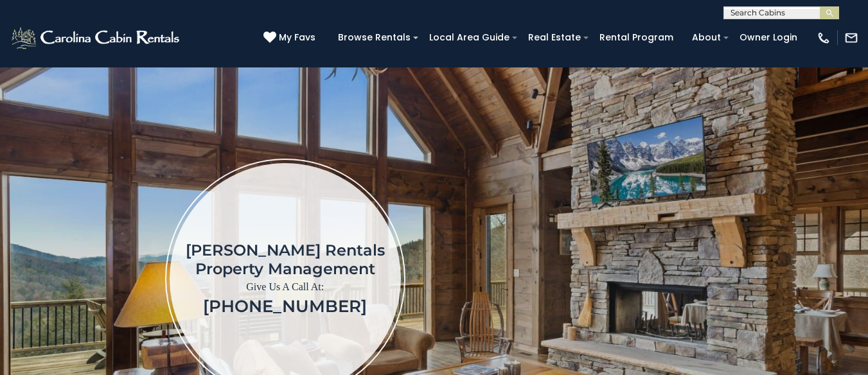 Image resolution: width=868 pixels, height=375 pixels. Describe the element at coordinates (555, 37) in the screenshot. I see `a: Real Estate` at that location.